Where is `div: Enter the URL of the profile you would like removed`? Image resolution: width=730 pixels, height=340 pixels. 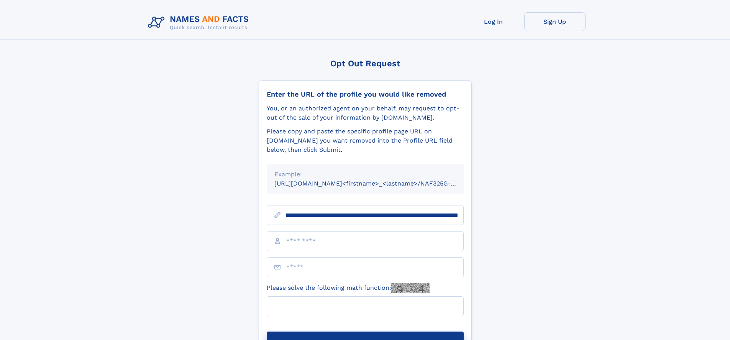
div: Enter the URL of the profile you would like removed is located at coordinates (365, 94).